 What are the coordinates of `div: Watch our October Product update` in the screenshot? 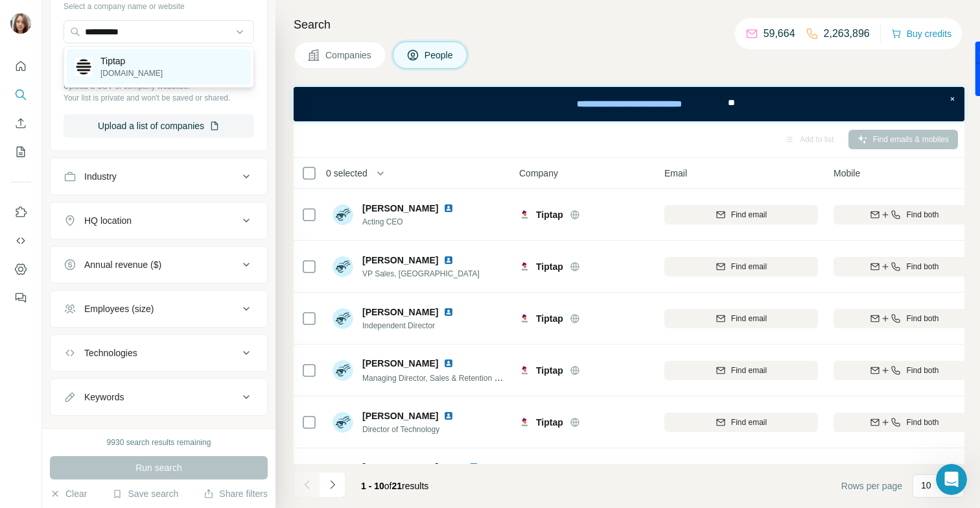 It's located at (335, 17).